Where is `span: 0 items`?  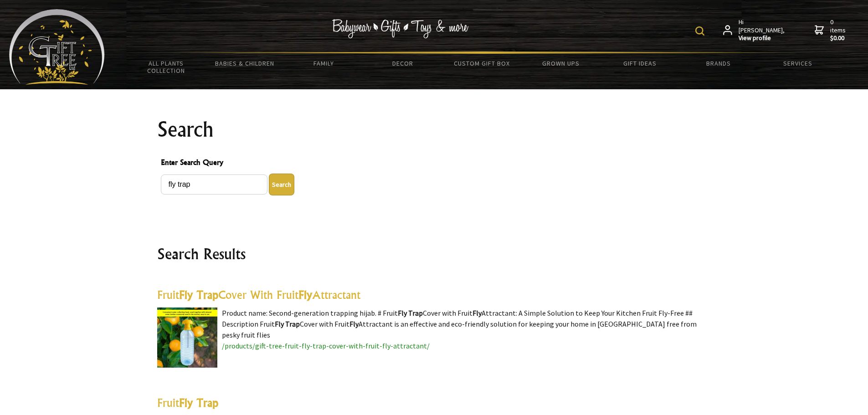 span: 0 items is located at coordinates (838, 30).